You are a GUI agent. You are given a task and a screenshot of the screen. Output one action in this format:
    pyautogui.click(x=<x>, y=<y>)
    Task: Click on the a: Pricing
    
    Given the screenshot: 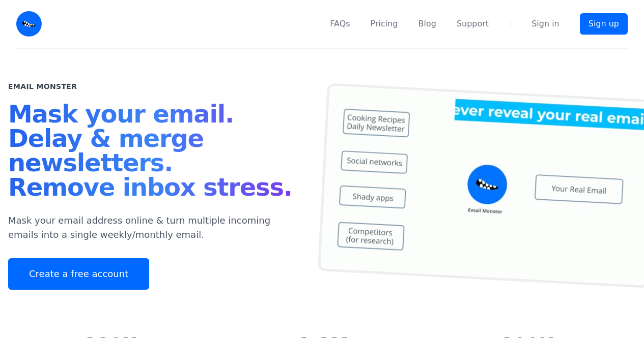 What is the action you would take?
    pyautogui.click(x=384, y=24)
    